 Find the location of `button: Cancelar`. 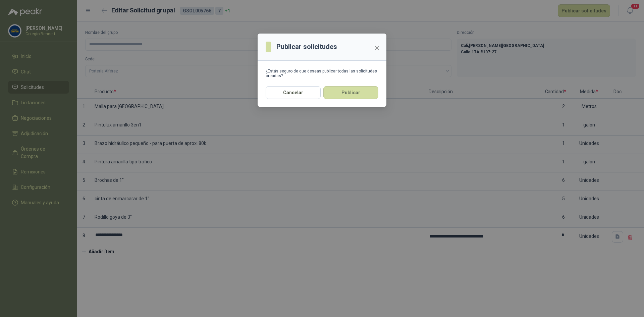

button: Cancelar is located at coordinates (293, 93).